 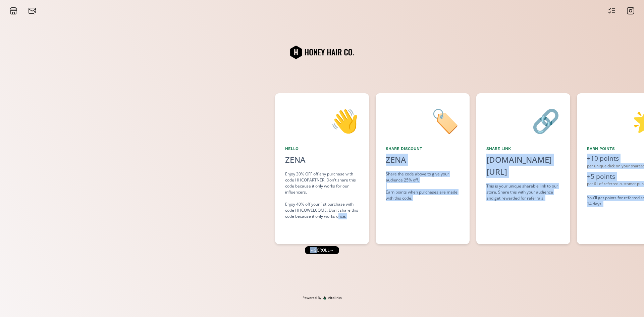 I want to click on div: Share the code above to give your audience 25% off. Earn points when purchases are made with this..., so click(x=423, y=186).